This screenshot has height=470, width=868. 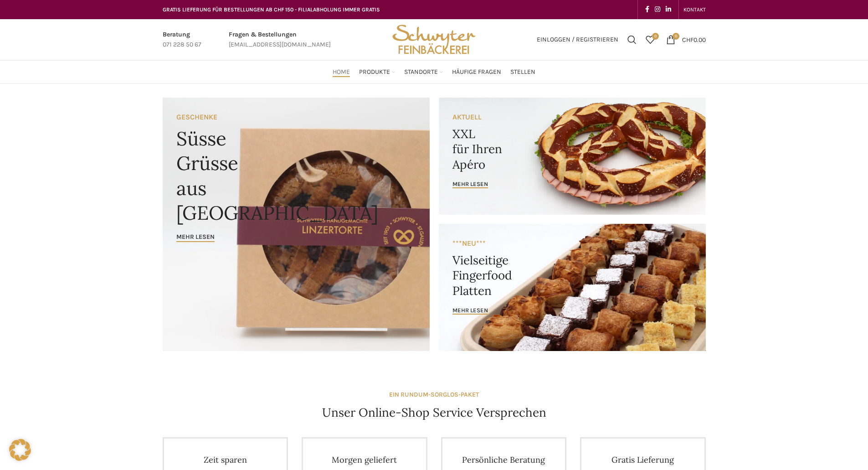 I want to click on span: Standorte, so click(x=421, y=72).